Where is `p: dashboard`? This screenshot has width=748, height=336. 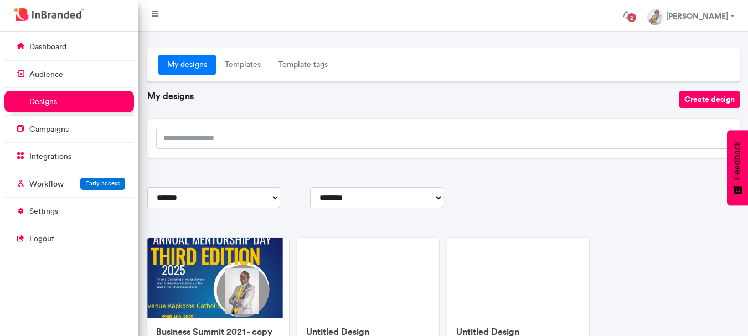 p: dashboard is located at coordinates (48, 47).